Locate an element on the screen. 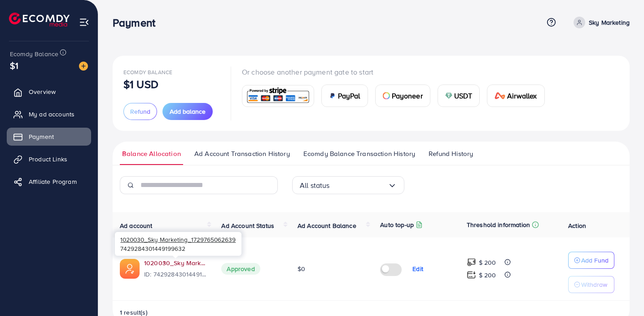 Image resolution: width=644 pixels, height=316 pixels. span: USDT is located at coordinates (463, 96).